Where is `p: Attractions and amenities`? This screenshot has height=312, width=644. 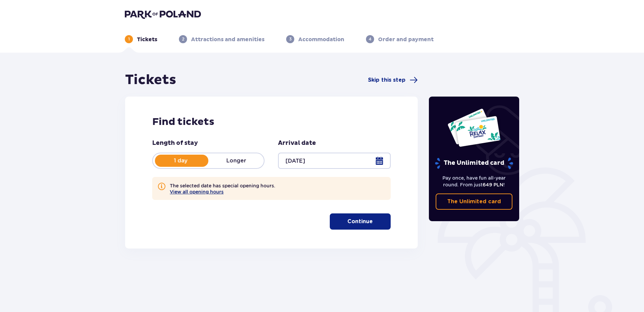 p: Attractions and amenities is located at coordinates (228, 39).